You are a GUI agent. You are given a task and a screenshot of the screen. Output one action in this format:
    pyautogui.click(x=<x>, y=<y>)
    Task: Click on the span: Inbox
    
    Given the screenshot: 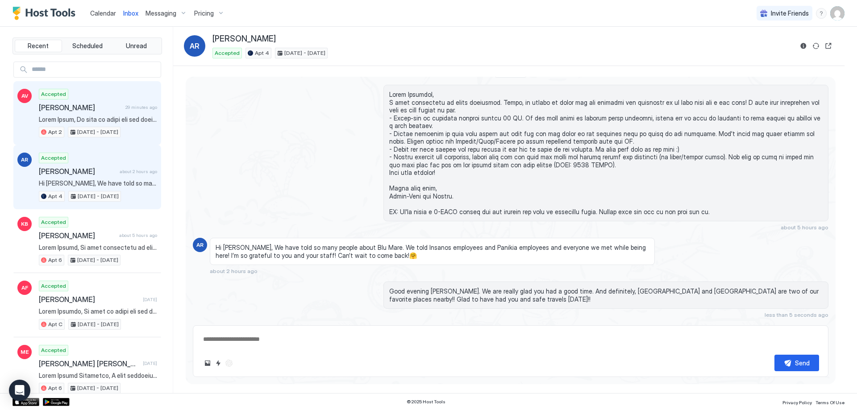 What is the action you would take?
    pyautogui.click(x=131, y=13)
    